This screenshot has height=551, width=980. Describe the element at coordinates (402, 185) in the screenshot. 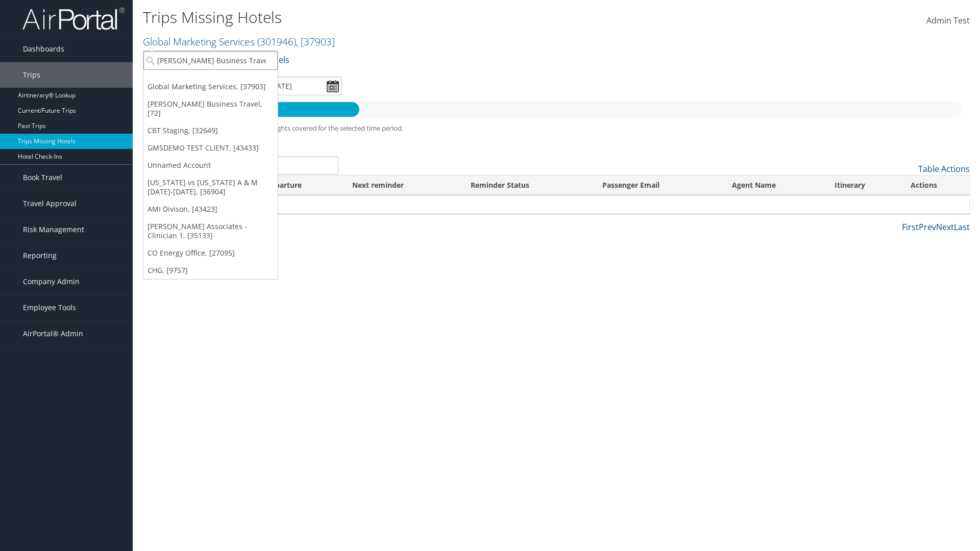

I see `th: Next reminder` at that location.